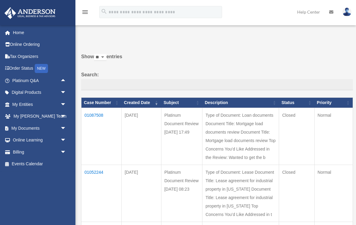  Describe the element at coordinates (296, 103) in the screenshot. I see `th: Status: activate to sort column ascending` at that location.